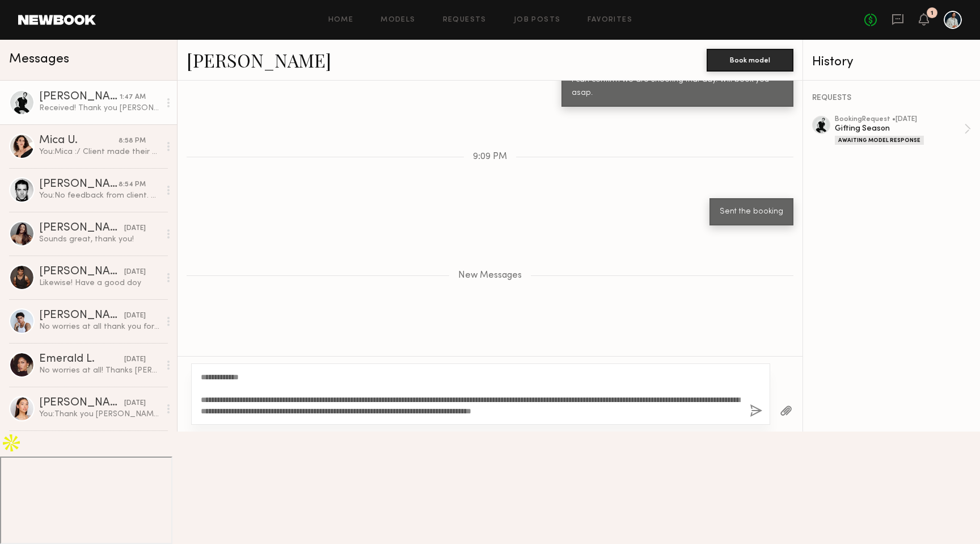 This screenshot has height=544, width=980. What do you see at coordinates (879, 140) in the screenshot?
I see `div: Awaiting Model Response` at bounding box center [879, 140].